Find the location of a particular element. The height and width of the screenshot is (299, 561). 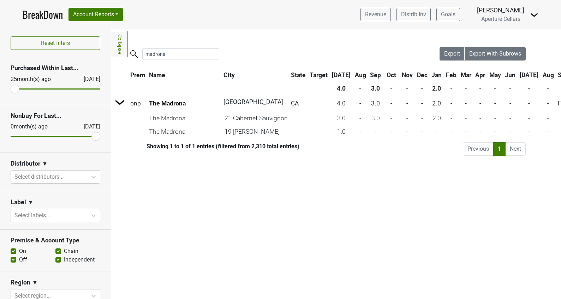

th: Jan: activate to sort column ascending is located at coordinates (437, 75).